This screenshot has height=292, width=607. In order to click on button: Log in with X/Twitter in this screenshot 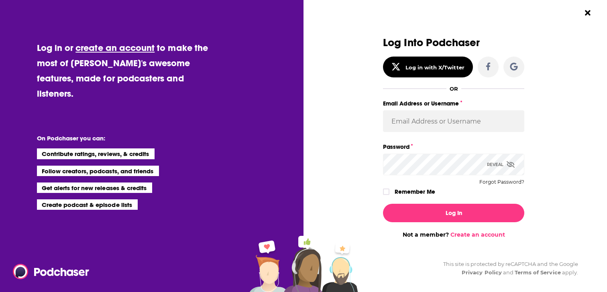, I will do `click(428, 67)`.